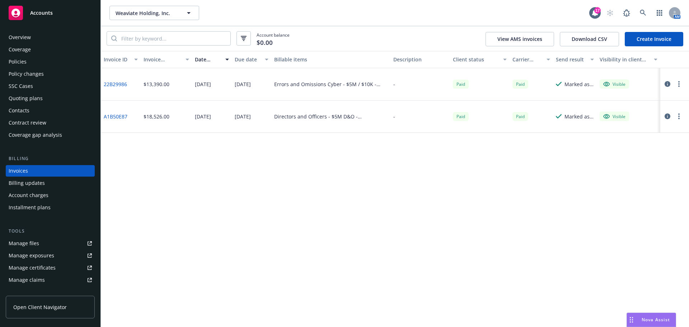 Image resolution: width=689 pixels, height=327 pixels. What do you see at coordinates (420, 60) in the screenshot?
I see `button: Description` at bounding box center [420, 60].